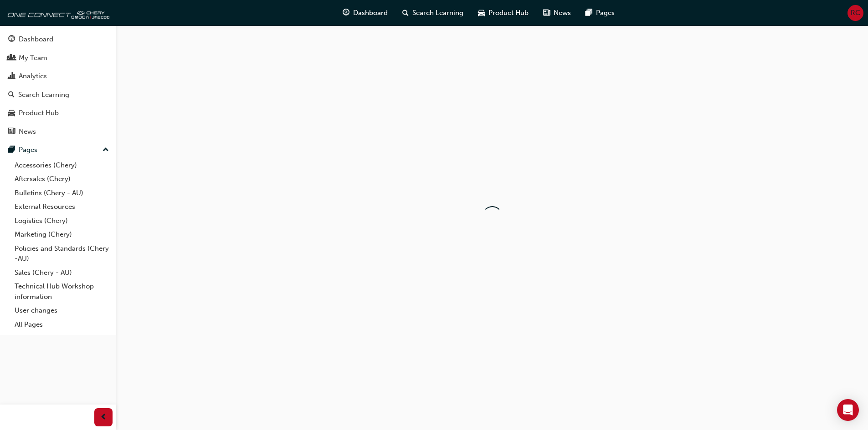 The image size is (868, 430). Describe the element at coordinates (57, 13) in the screenshot. I see `a: oneconnect` at that location.